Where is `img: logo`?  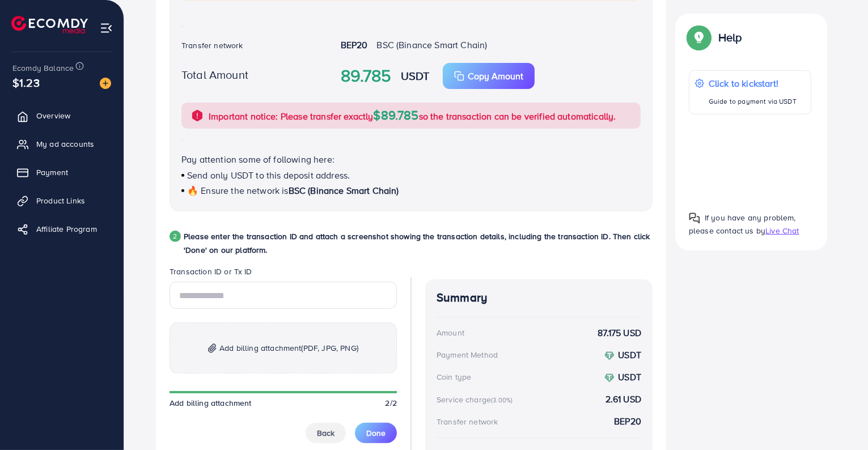 img: logo is located at coordinates (50, 24).